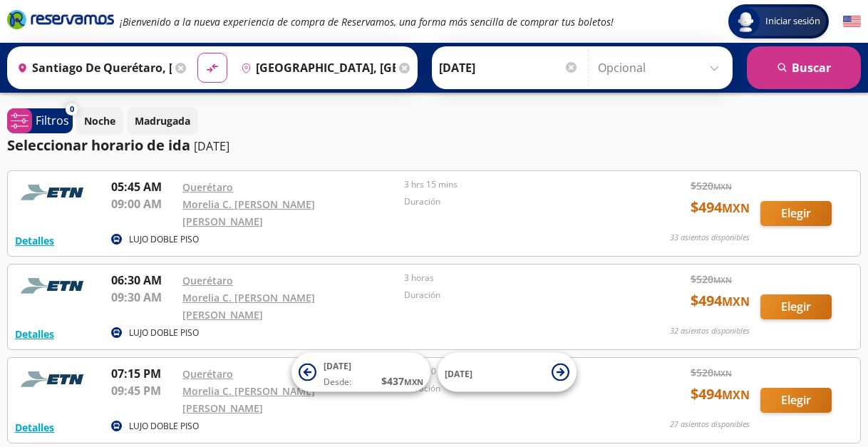 Image resolution: width=868 pixels, height=447 pixels. Describe the element at coordinates (60, 20) in the screenshot. I see `i: Brand Logo` at that location.